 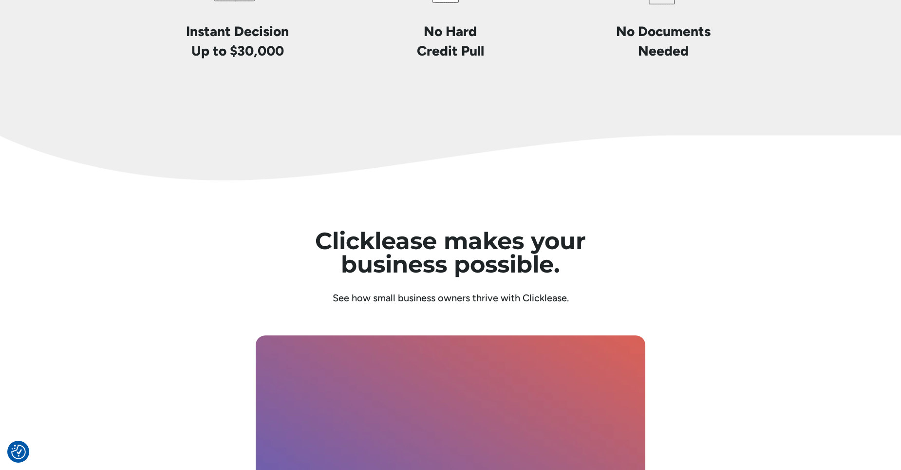 What do you see at coordinates (451, 252) in the screenshot?
I see `h1: Clicklease makes your business possible.` at bounding box center [451, 252].